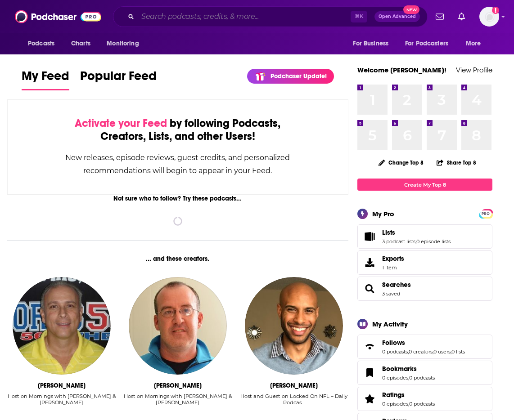 The image size is (514, 420). I want to click on img: Podchaser - Follow, Share and Rate Podcasts, so click(58, 16).